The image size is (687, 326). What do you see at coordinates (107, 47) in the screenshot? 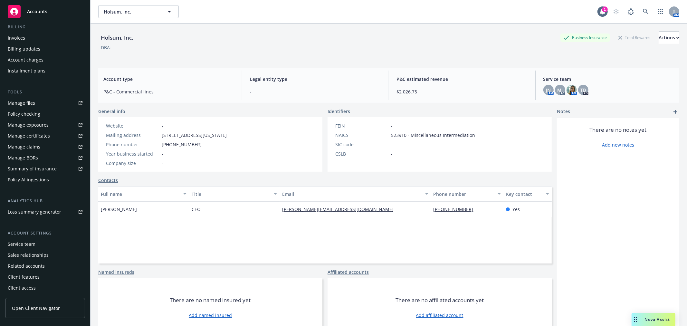
I see `div: DBA: -` at bounding box center [107, 47].